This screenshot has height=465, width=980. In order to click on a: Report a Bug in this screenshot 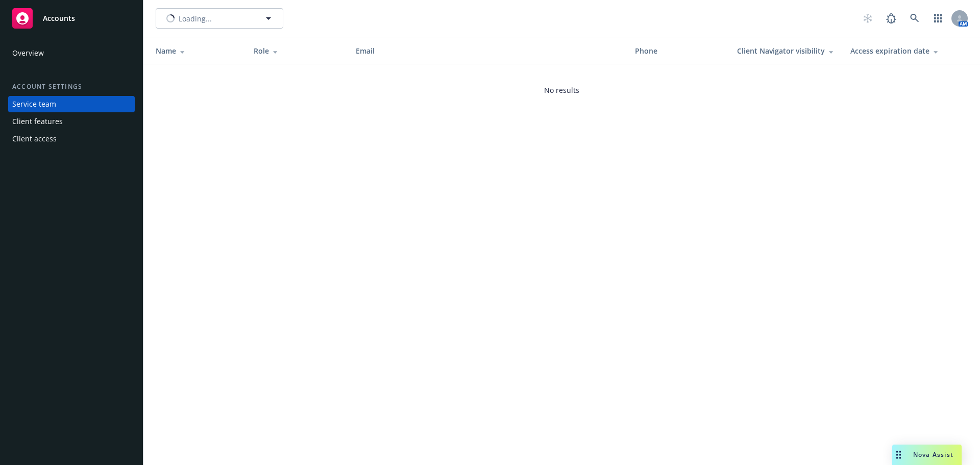, I will do `click(891, 19)`.